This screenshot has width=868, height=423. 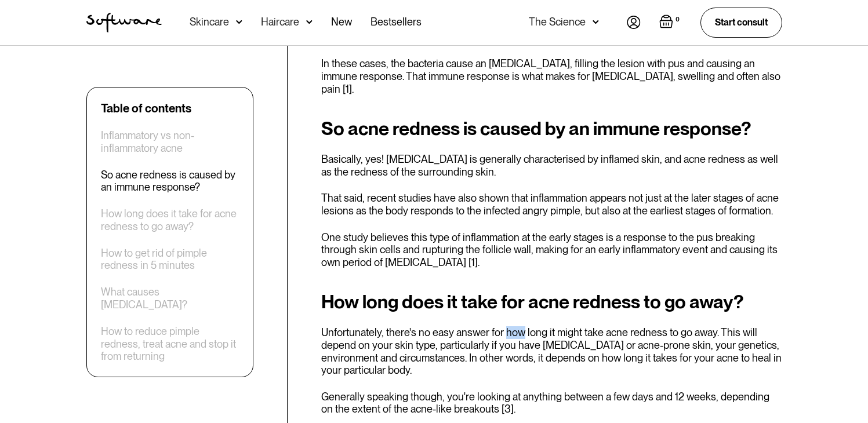 I want to click on img: Software Logo, so click(x=124, y=23).